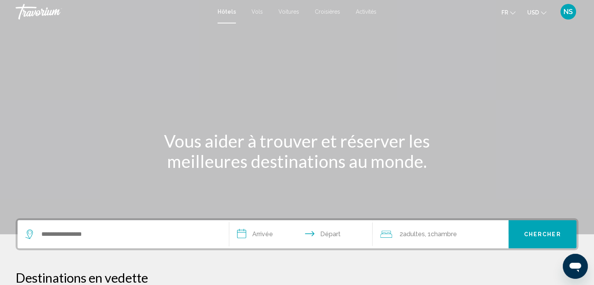  What do you see at coordinates (226, 12) in the screenshot?
I see `span: Hôtels` at bounding box center [226, 12].